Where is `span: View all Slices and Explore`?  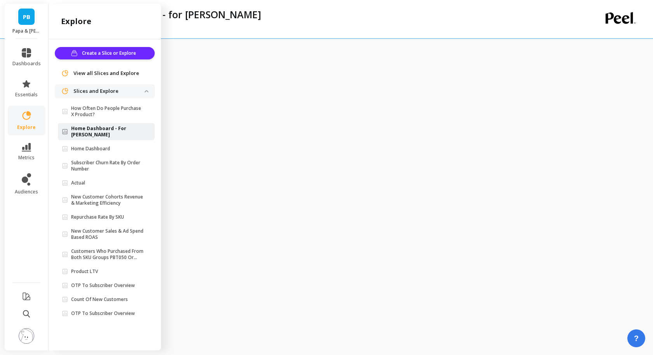
span: View all Slices and Explore is located at coordinates (106, 73).